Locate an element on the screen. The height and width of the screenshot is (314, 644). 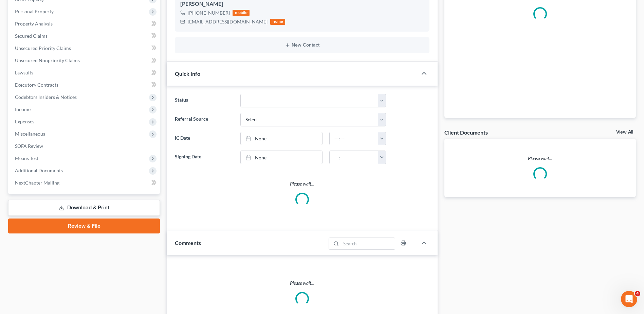
span: Unsecured Priority Claims is located at coordinates (42, 48).